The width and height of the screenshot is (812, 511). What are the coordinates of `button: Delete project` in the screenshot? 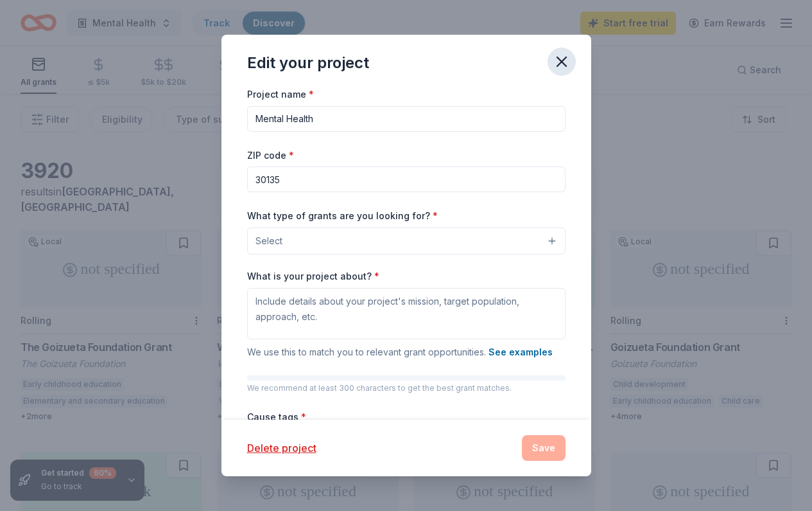 It's located at (282, 448).